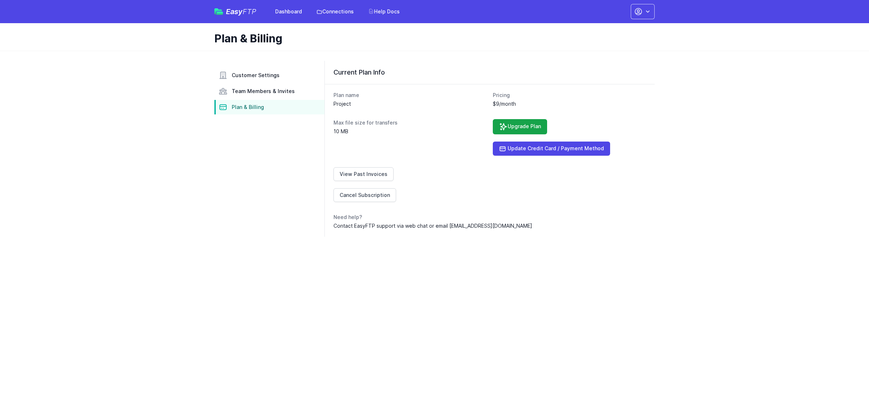 This screenshot has height=412, width=869. Describe the element at coordinates (364, 174) in the screenshot. I see `a: View Past Invoices` at that location.